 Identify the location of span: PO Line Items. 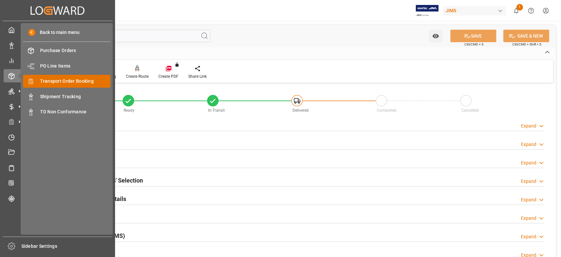
(75, 66).